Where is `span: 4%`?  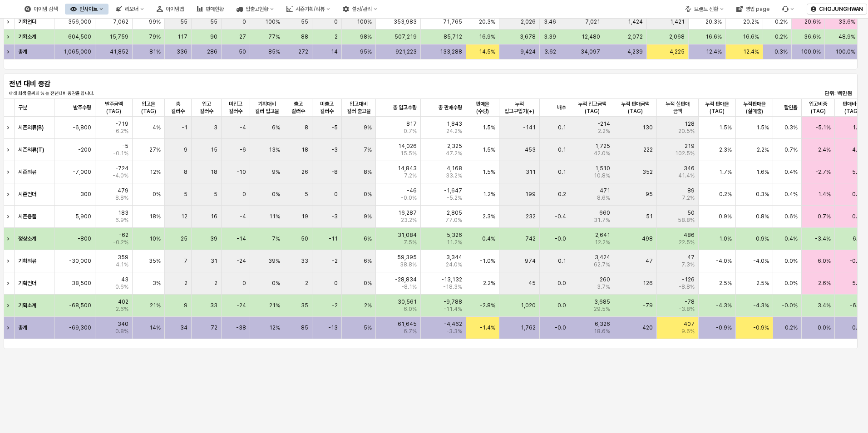 span: 4% is located at coordinates (157, 128).